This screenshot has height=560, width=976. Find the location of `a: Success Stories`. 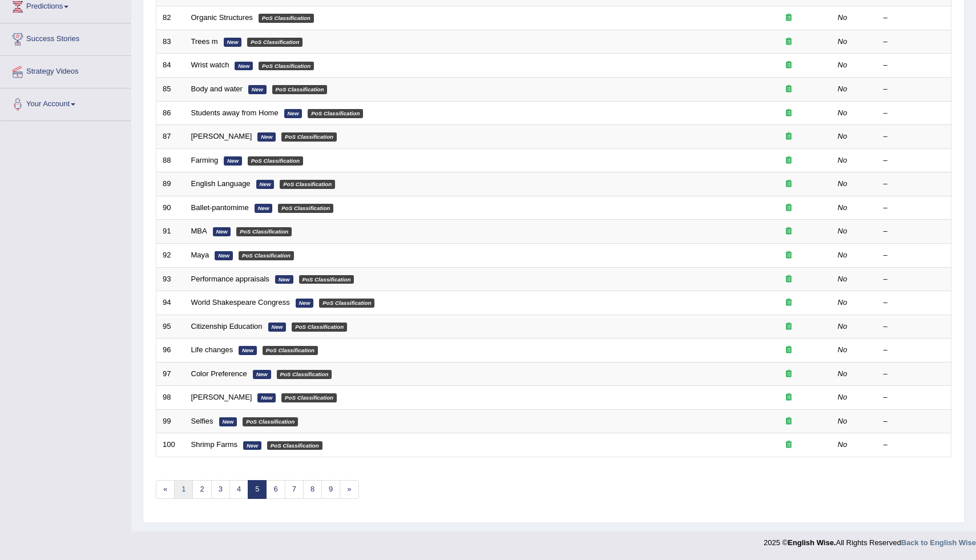

a: Success Stories is located at coordinates (66, 37).